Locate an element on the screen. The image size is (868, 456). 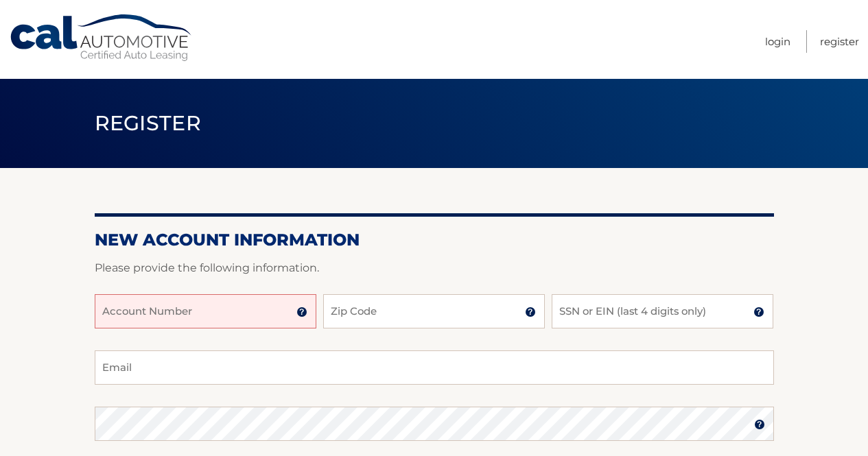
input: Zip Code is located at coordinates (433, 312).